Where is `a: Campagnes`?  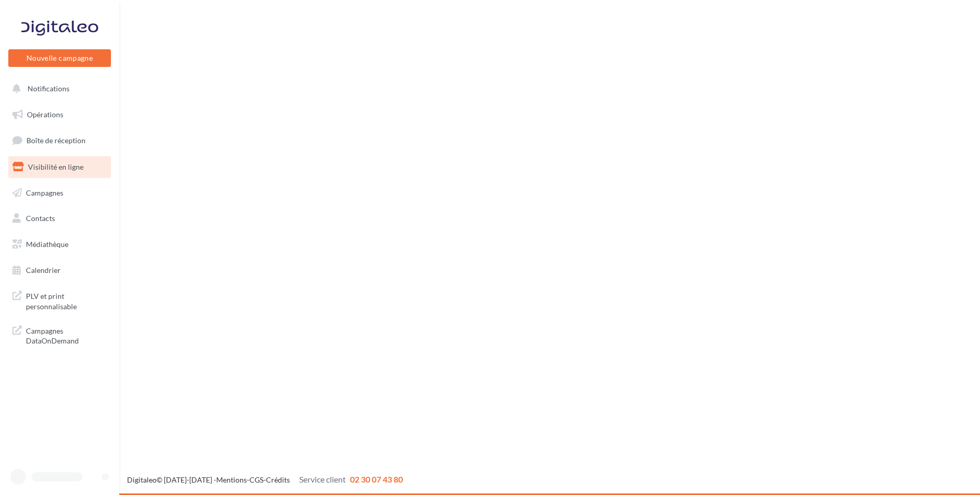 a: Campagnes is located at coordinates (59, 193).